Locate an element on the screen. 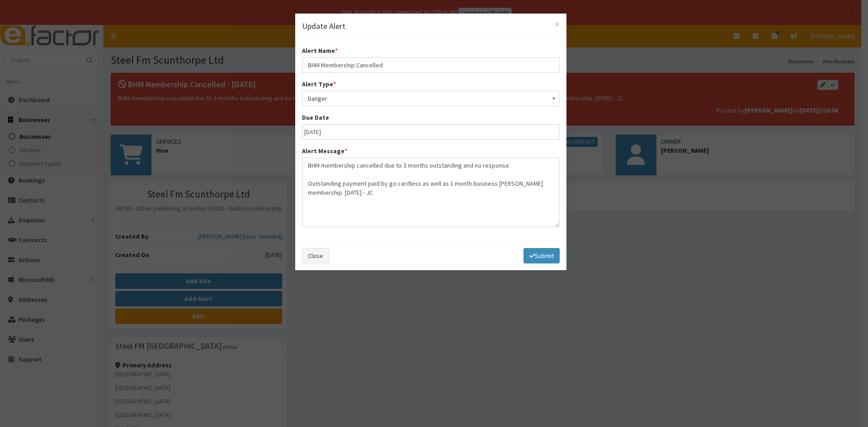 The height and width of the screenshot is (427, 868). label: Alert Name is located at coordinates (319, 51).